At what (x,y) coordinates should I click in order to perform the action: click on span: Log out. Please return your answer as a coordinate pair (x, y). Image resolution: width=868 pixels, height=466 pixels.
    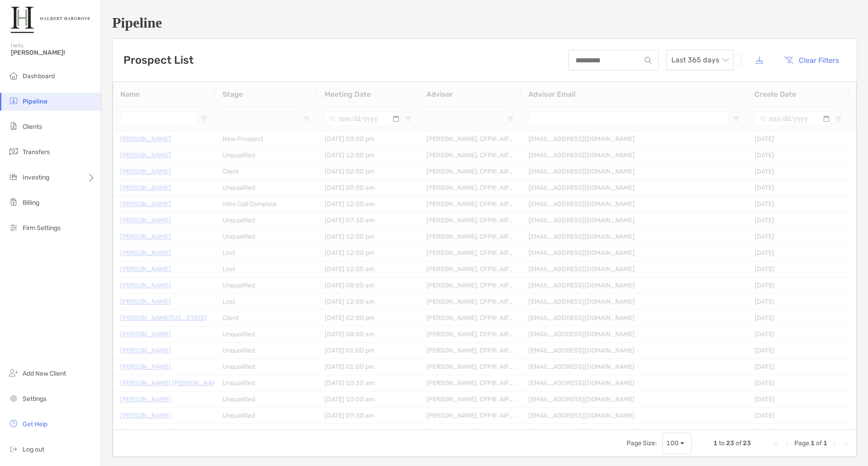
    Looking at the image, I should click on (33, 450).